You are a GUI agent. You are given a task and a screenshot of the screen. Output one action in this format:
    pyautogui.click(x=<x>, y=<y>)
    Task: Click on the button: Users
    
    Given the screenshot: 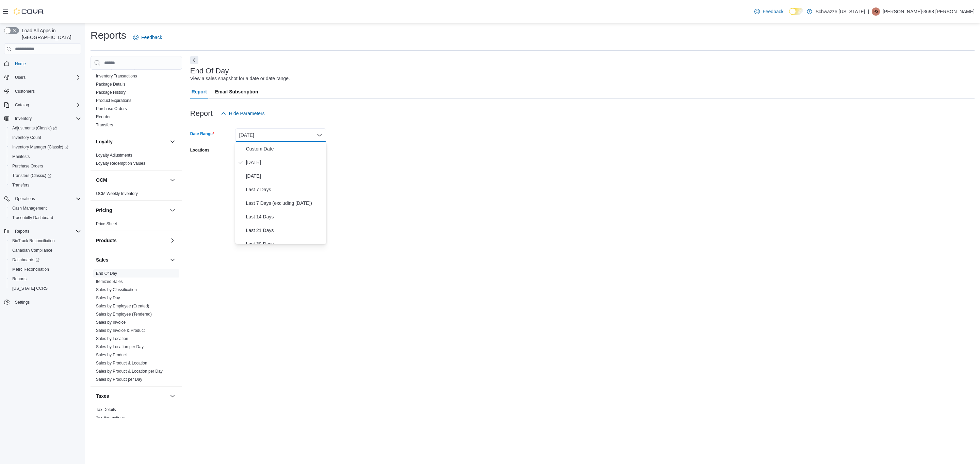 What is the action you would take?
    pyautogui.click(x=20, y=77)
    